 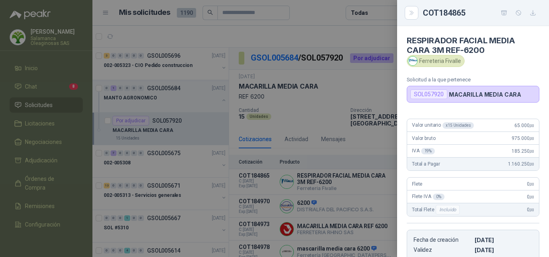 I want to click on img: Company Logo, so click(x=412, y=61).